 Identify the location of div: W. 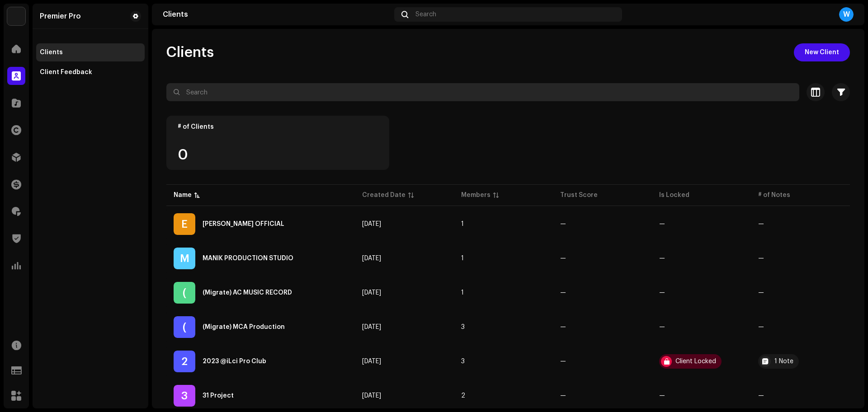
(846, 14).